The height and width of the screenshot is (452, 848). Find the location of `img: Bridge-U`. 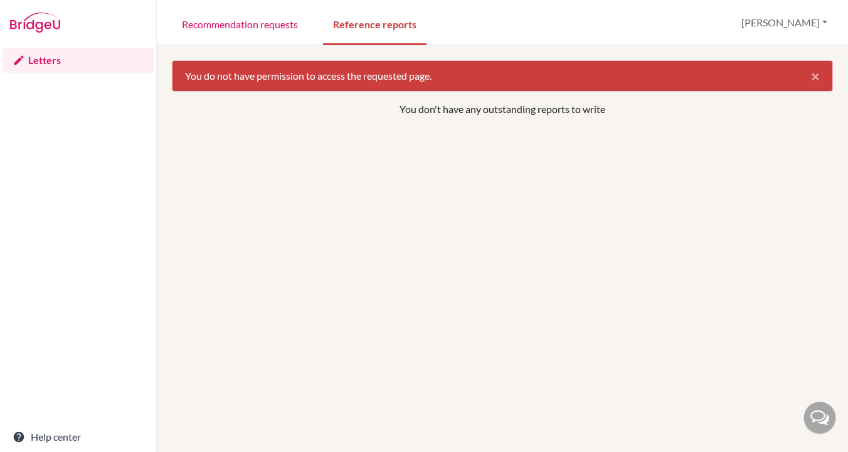

img: Bridge-U is located at coordinates (35, 23).